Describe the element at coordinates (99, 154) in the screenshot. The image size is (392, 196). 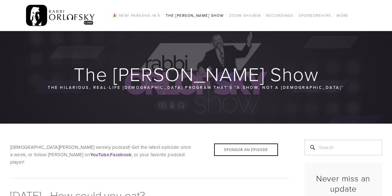
I see `strong: YouTube` at that location.